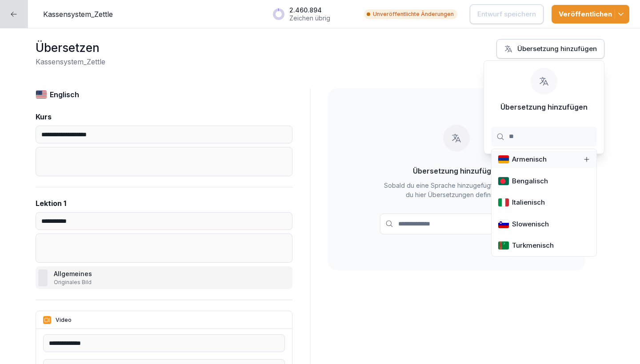  Describe the element at coordinates (503, 181) in the screenshot. I see `img: bd.svg` at that location.